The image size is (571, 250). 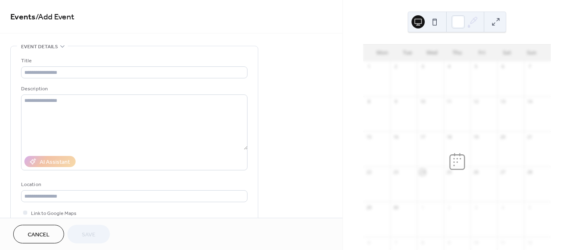 What do you see at coordinates (395, 172) in the screenshot?
I see `div: 23` at bounding box center [395, 172].